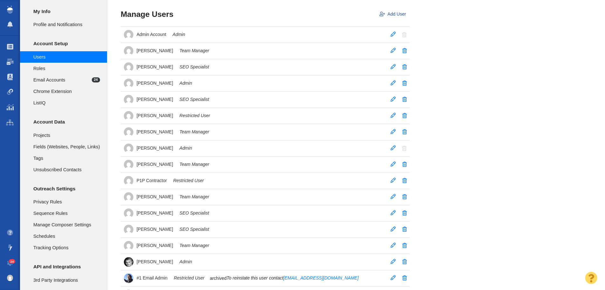 The width and height of the screenshot is (605, 290). I want to click on span: #1 Email Admin, so click(152, 277).